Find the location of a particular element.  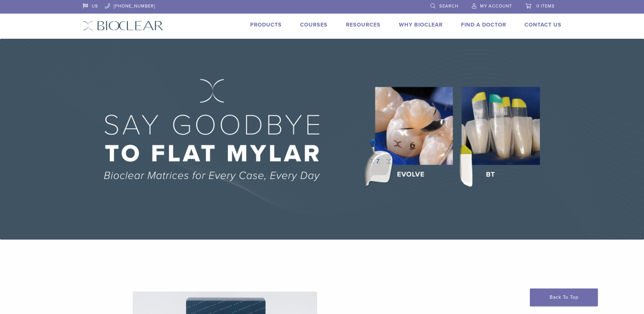

a: Find A Doctor is located at coordinates (483, 25).